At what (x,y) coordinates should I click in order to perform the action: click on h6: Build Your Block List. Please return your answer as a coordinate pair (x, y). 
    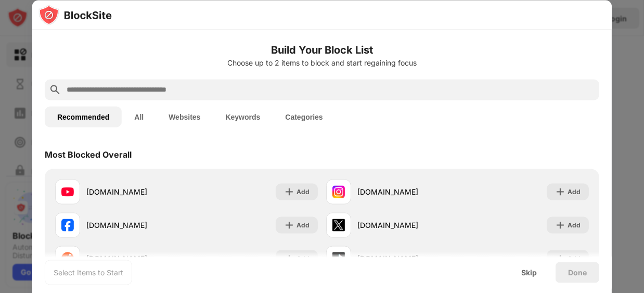
    Looking at the image, I should click on (322, 49).